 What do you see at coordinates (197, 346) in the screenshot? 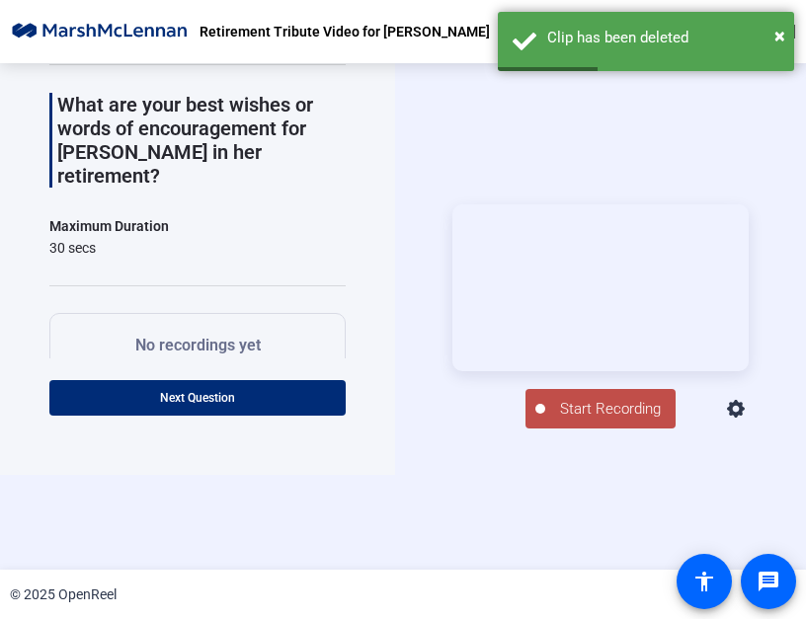
I see `p: No recordings yet` at bounding box center [197, 346].